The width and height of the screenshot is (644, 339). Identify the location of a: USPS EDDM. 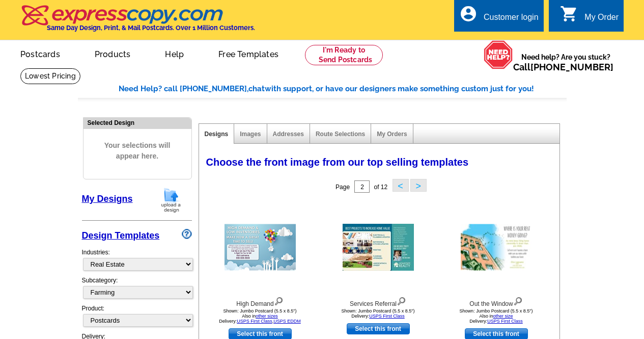
(287, 321).